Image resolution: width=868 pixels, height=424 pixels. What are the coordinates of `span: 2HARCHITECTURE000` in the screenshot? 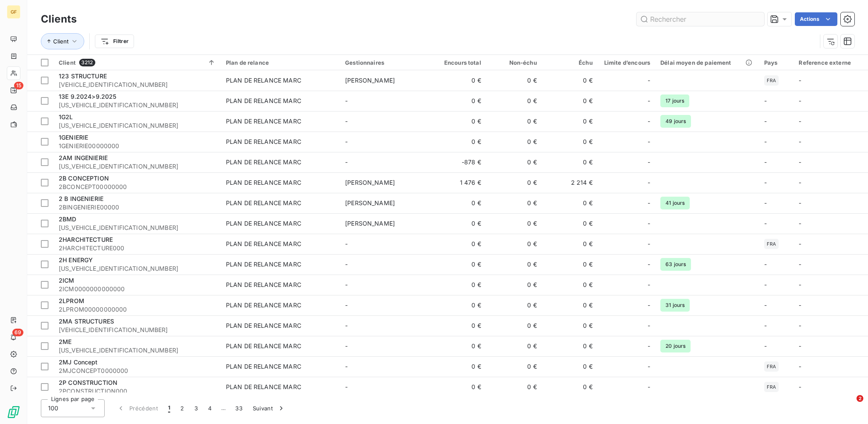 It's located at (137, 248).